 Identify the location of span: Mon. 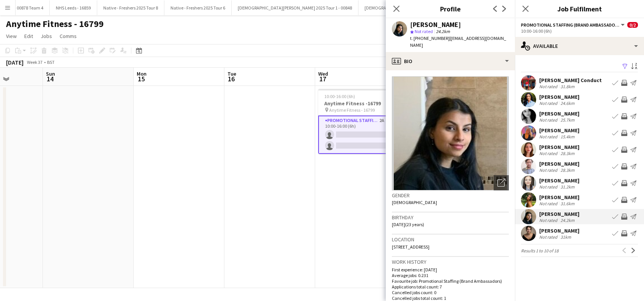
(142, 74).